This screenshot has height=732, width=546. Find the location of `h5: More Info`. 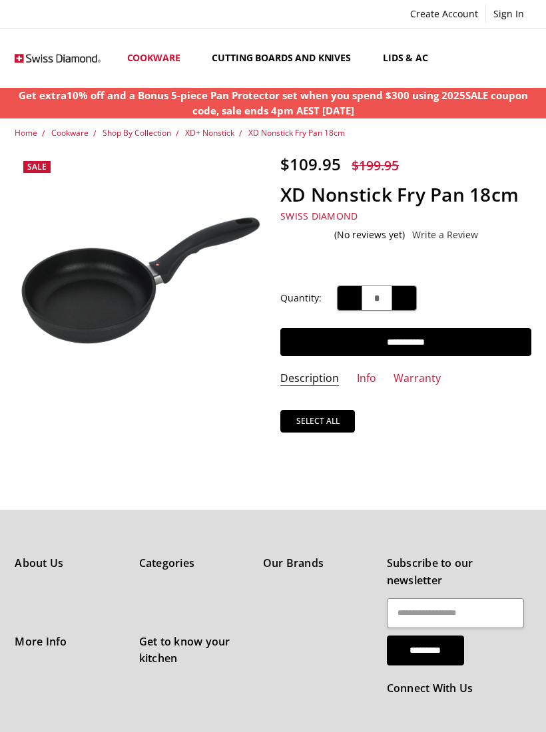

h5: More Info is located at coordinates (69, 642).